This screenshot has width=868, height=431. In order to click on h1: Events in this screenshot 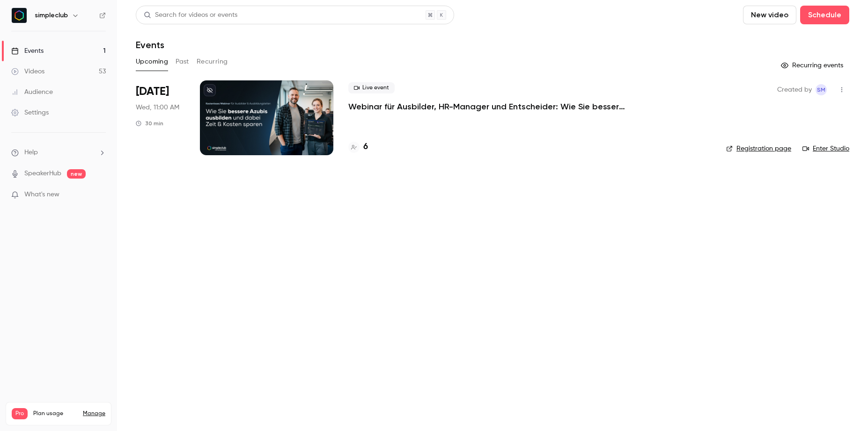, I will do `click(150, 45)`.